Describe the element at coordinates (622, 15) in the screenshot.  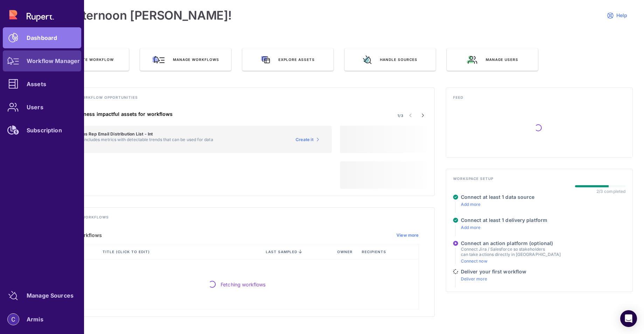
I see `span: Help` at that location.